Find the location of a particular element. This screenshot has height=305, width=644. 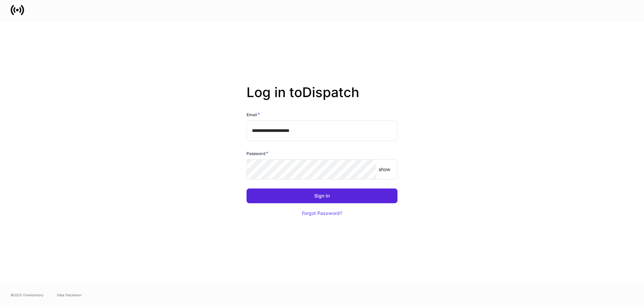

button: Sign In is located at coordinates (322, 196).